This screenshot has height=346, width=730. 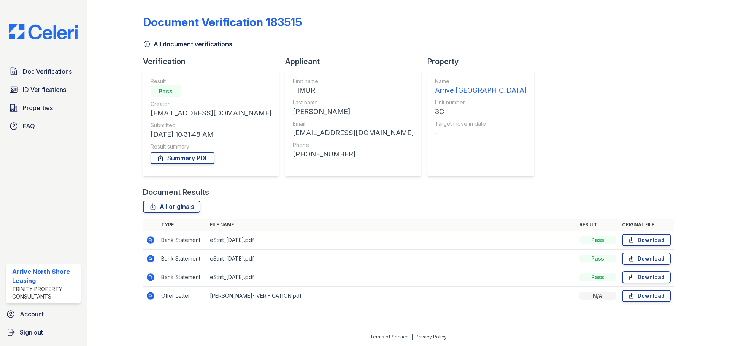 What do you see at coordinates (353, 90) in the screenshot?
I see `div: TIMUR` at bounding box center [353, 90].